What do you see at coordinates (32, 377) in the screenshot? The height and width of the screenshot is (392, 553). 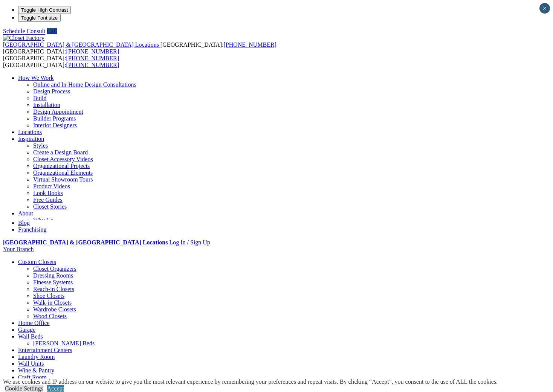 I see `a: Craft Room` at bounding box center [32, 377].